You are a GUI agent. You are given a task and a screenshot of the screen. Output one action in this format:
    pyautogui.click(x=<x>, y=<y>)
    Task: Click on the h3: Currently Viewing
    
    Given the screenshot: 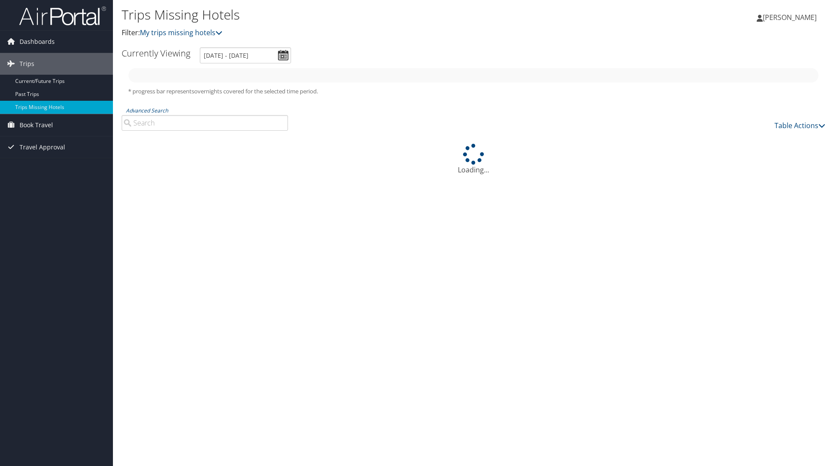 What is the action you would take?
    pyautogui.click(x=156, y=53)
    